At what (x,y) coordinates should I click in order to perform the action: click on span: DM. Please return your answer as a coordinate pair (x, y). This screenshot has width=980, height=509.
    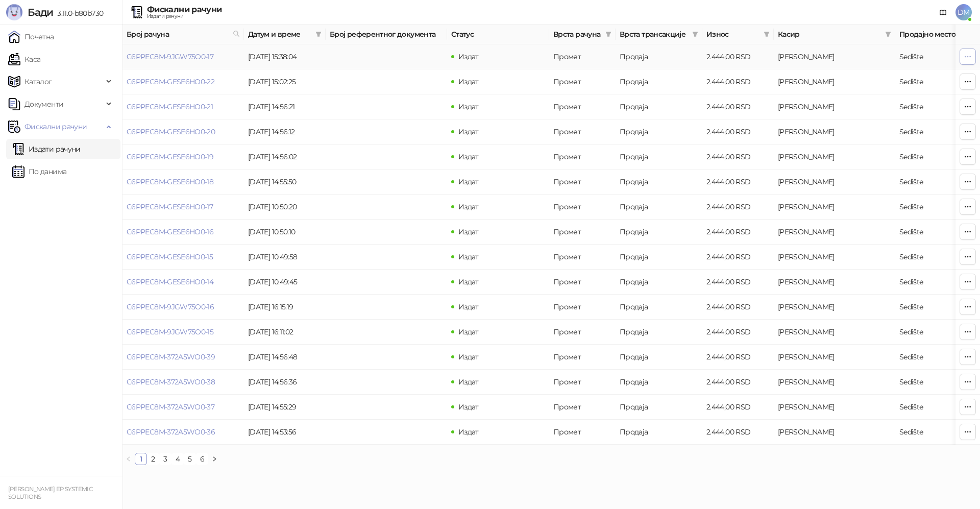
    Looking at the image, I should click on (963, 12).